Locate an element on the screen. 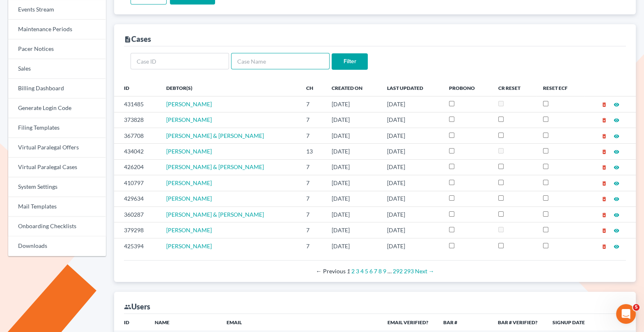 The height and width of the screenshot is (332, 644). input: Case ID is located at coordinates (180, 61).